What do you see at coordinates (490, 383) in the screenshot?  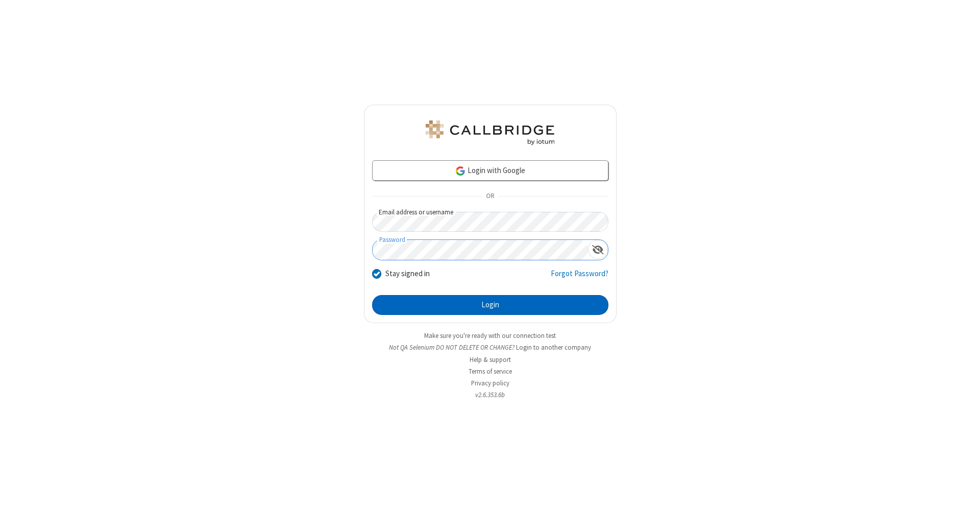 I see `a: Privacy policy` at bounding box center [490, 383].